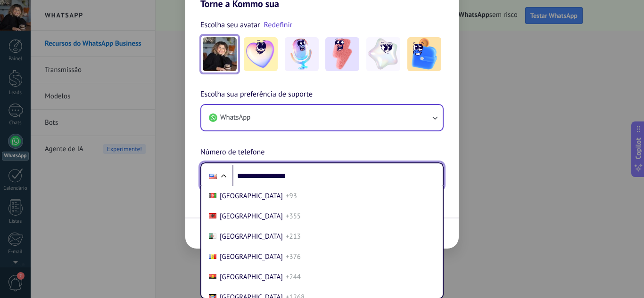  I want to click on span: +244, so click(293, 277).